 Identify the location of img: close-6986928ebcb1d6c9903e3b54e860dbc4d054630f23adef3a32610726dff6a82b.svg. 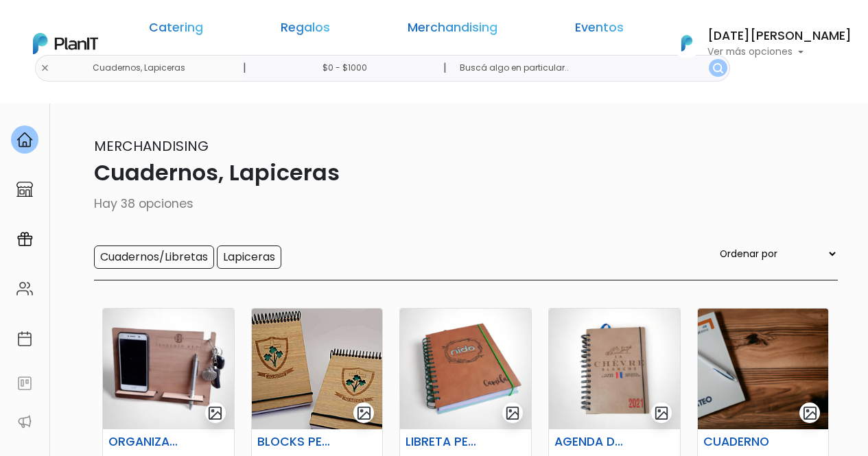
(45, 68).